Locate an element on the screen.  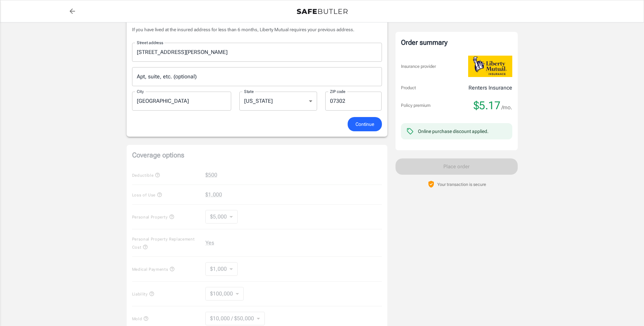
p: If you have lived at the insured address for less than 6 months, Liberty Mutual requires your pre... is located at coordinates (257, 30).